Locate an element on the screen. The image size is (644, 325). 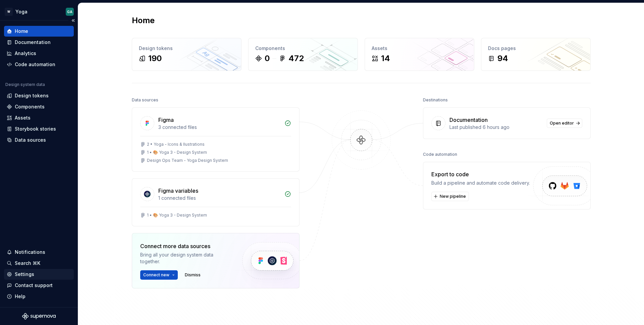
span: Connect new is located at coordinates (156, 275).